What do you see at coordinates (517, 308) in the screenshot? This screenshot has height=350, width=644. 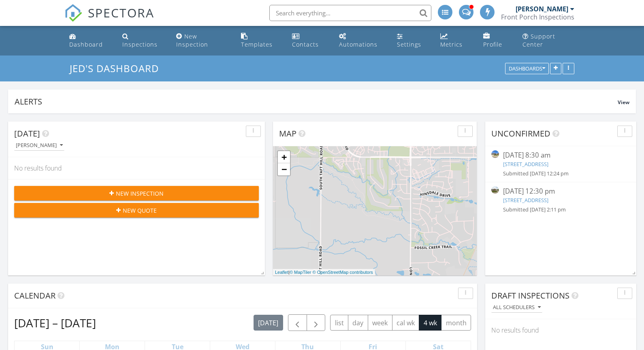 I see `div: All schedulers` at bounding box center [517, 308].